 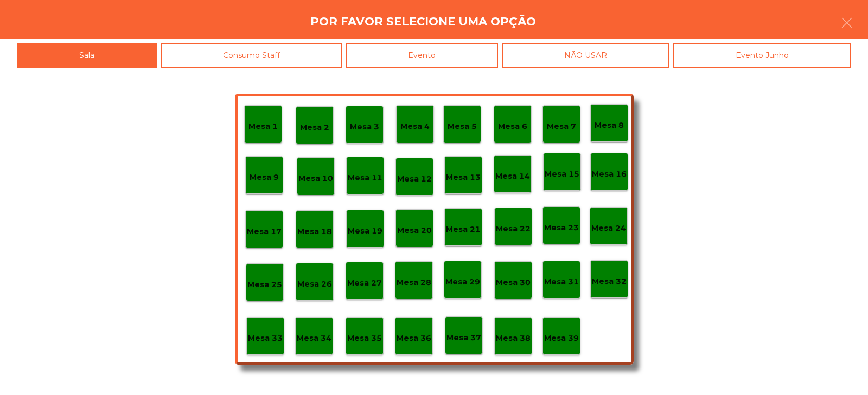 I want to click on div: Evento, so click(x=422, y=55).